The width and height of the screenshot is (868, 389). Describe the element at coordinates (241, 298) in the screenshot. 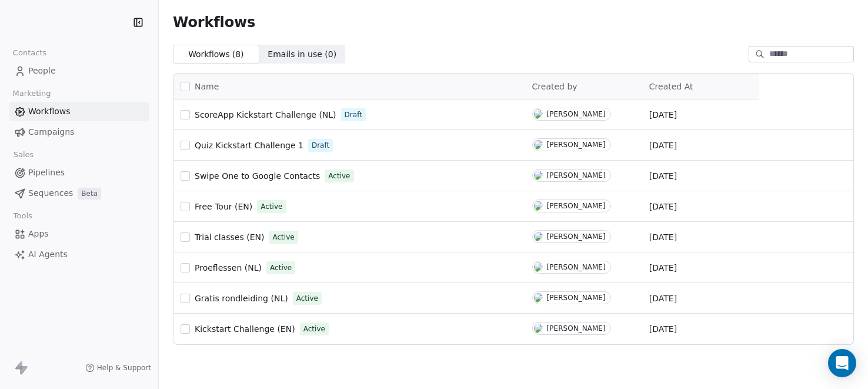

I see `span: Gratis rondleiding (NL)` at that location.